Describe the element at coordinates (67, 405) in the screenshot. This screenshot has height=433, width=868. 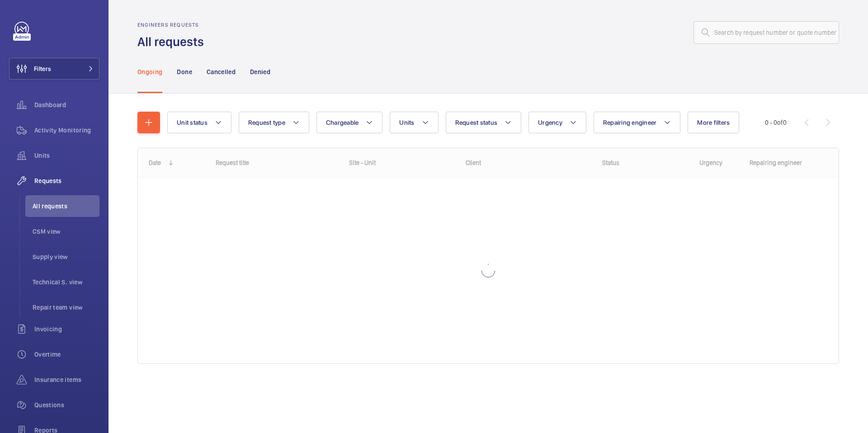
I see `span: Questions` at that location.